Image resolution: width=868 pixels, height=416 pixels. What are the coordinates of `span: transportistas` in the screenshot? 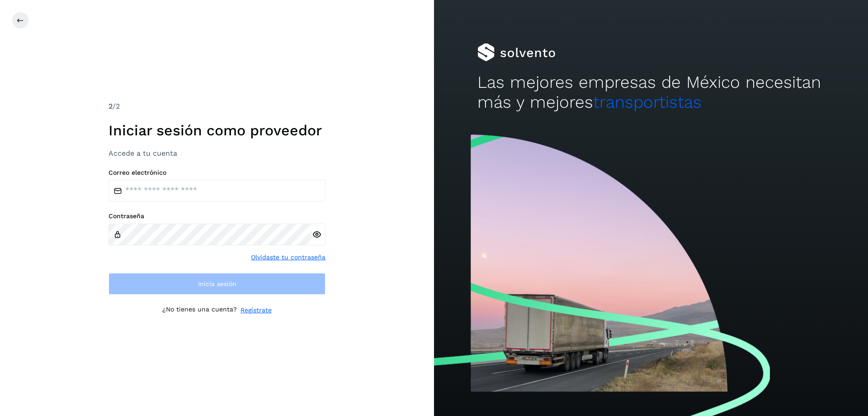 It's located at (648, 102).